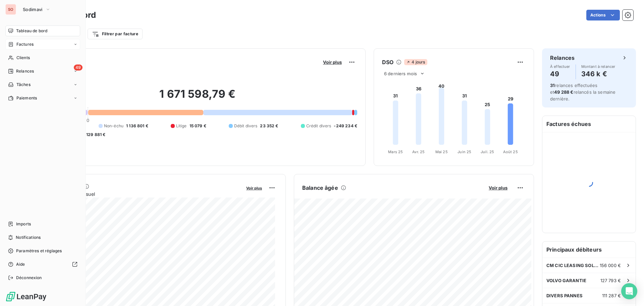  What do you see at coordinates (20, 265) in the screenshot?
I see `span: Aide` at bounding box center [20, 265].